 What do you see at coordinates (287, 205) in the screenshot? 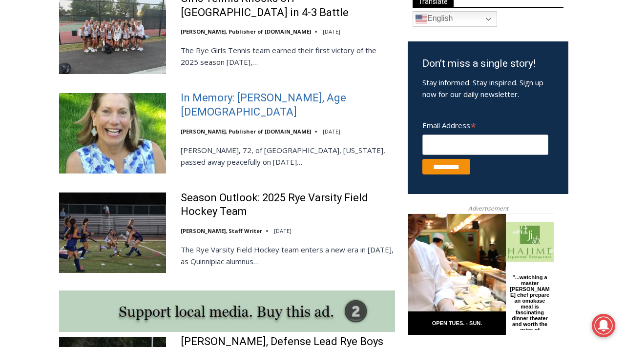
I see `a: Season Outlook: 2025 Rye Varsity Field Hockey Team` at bounding box center [287, 205].